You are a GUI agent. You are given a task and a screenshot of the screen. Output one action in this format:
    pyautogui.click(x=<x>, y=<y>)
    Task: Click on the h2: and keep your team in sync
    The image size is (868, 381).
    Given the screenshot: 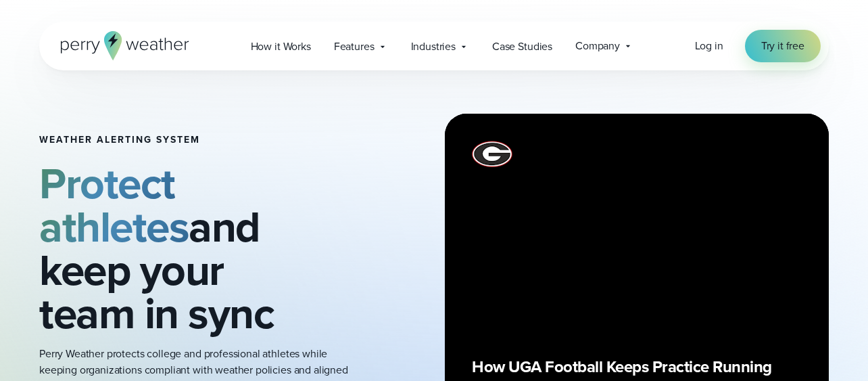 What is the action you would take?
    pyautogui.click(x=198, y=248)
    